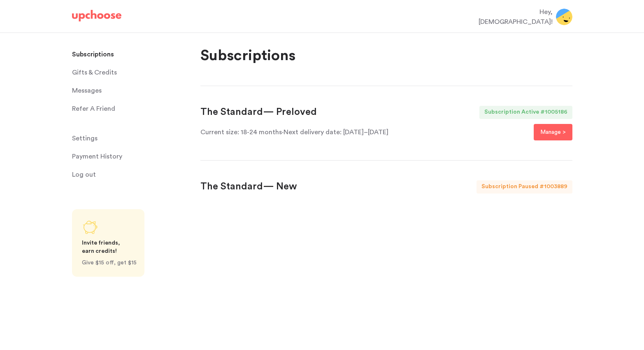  Describe the element at coordinates (94, 72) in the screenshot. I see `span: Gifts & Credits` at that location.